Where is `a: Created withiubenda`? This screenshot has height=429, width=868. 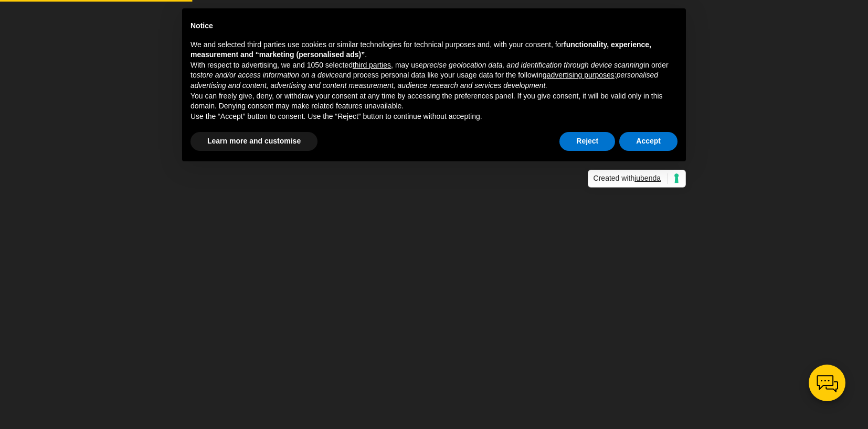 a: Created withiubenda is located at coordinates (636, 179).